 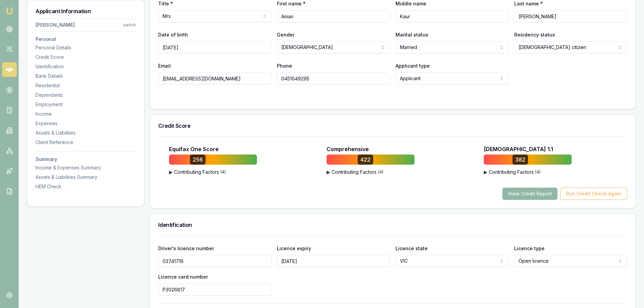 I want to click on div: Income, so click(x=86, y=114).